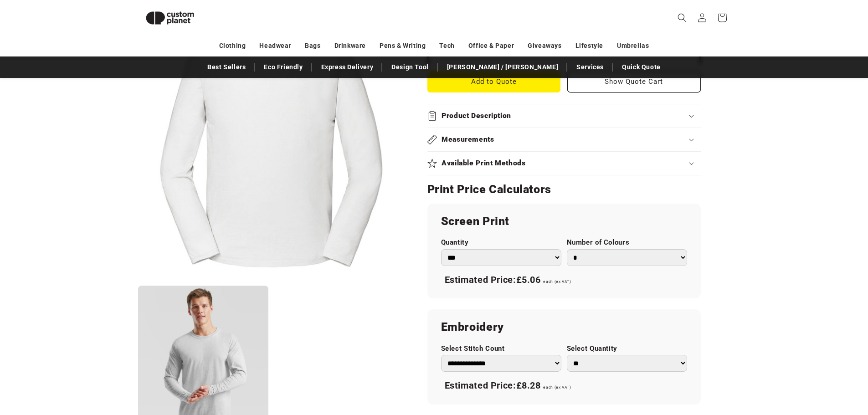 This screenshot has height=415, width=868. I want to click on div: Chat Widget, so click(792, 366).